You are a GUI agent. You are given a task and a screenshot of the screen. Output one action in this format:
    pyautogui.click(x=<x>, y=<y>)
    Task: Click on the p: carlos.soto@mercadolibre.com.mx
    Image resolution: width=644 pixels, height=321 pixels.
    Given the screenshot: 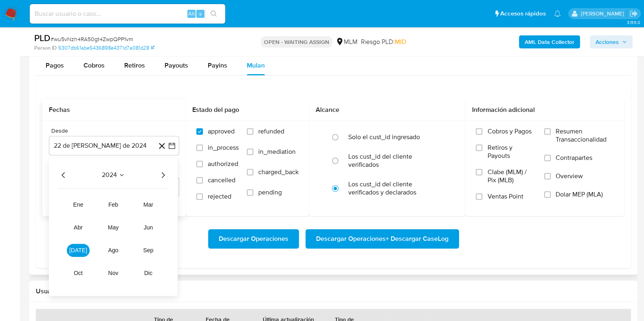 What is the action you would take?
    pyautogui.click(x=603, y=14)
    